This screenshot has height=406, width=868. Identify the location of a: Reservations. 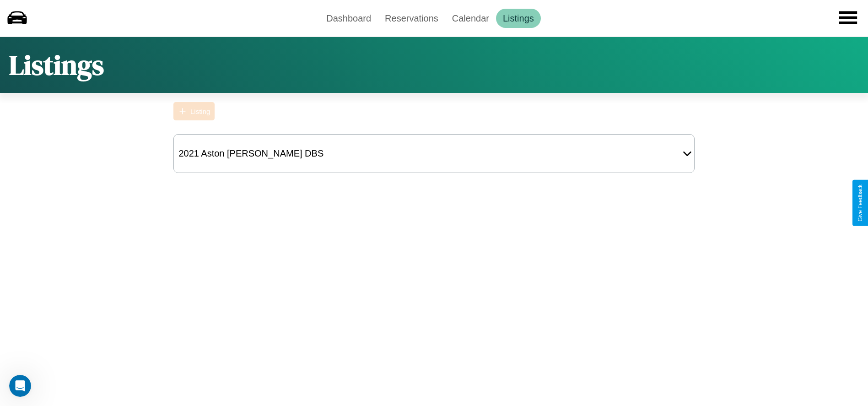
(411, 18).